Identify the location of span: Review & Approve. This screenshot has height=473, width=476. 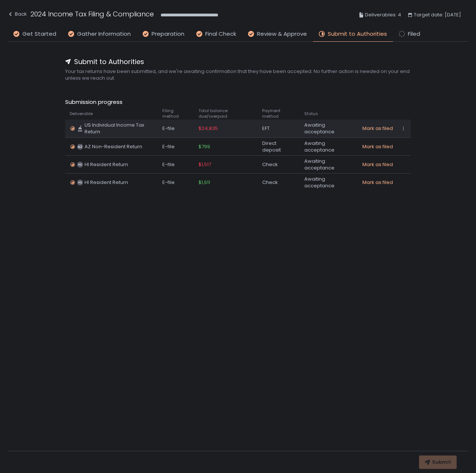
(282, 34).